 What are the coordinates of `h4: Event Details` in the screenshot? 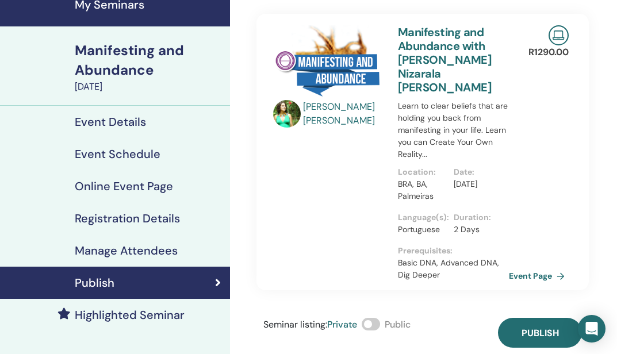 It's located at (110, 122).